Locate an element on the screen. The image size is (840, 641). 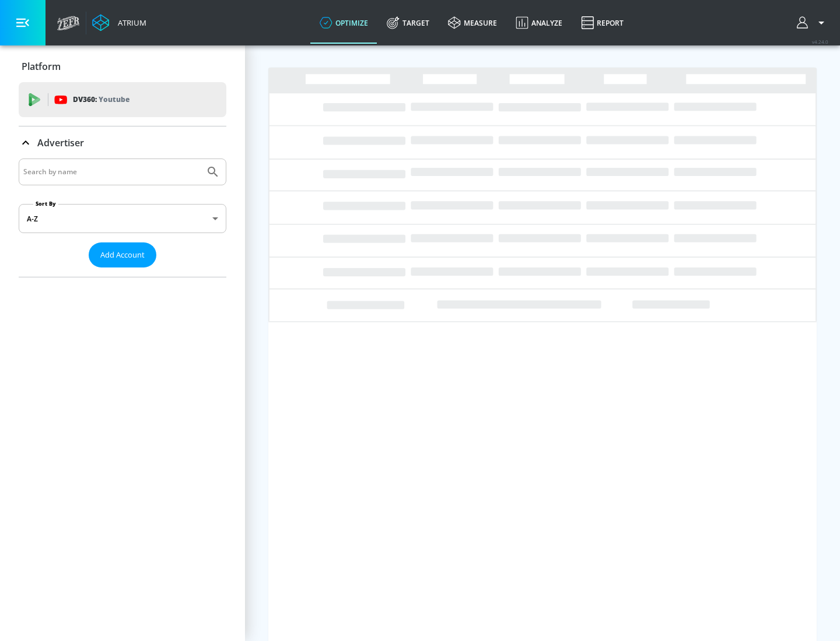
a: measure is located at coordinates (472, 22).